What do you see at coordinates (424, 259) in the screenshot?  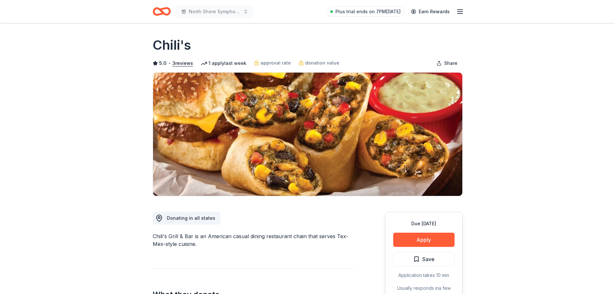 I see `button: Save` at bounding box center [424, 259].